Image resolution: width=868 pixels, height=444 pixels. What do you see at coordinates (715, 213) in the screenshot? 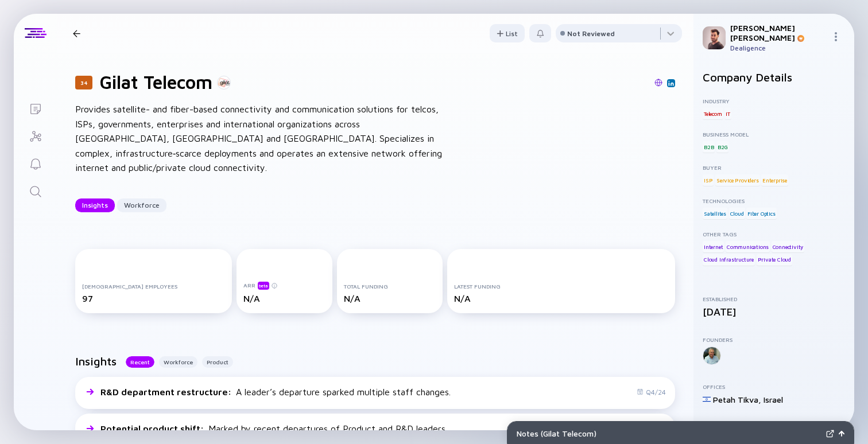
I see `div: Satellites` at bounding box center [715, 213].